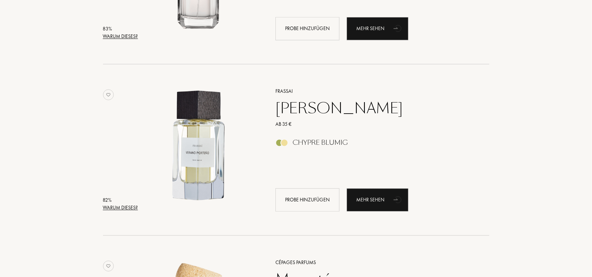 This screenshot has width=592, height=277. What do you see at coordinates (374, 262) in the screenshot?
I see `div: Cépages Parfums` at bounding box center [374, 262].